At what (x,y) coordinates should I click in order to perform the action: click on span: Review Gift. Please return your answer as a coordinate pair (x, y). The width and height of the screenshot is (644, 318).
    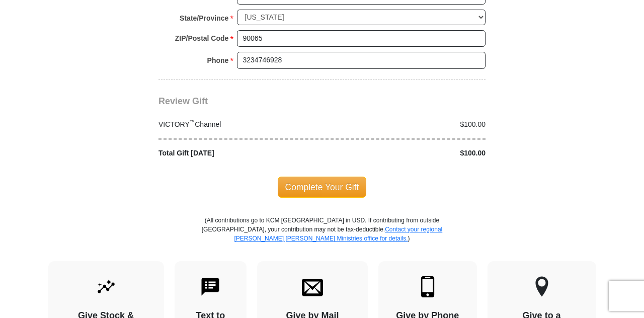
    Looking at the image, I should click on (183, 101).